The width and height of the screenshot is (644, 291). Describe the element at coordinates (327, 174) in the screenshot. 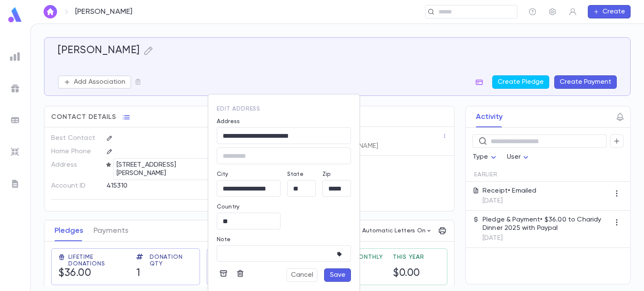

I see `label: Zip` at that location.